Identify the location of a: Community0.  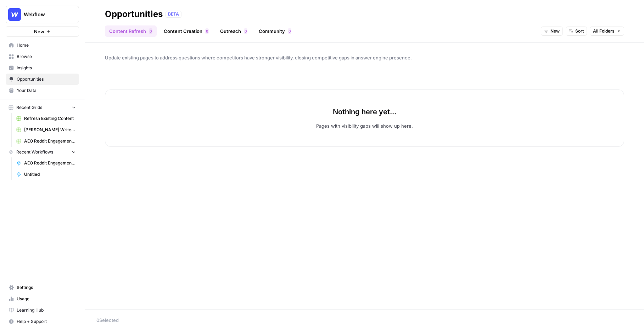
(275, 31).